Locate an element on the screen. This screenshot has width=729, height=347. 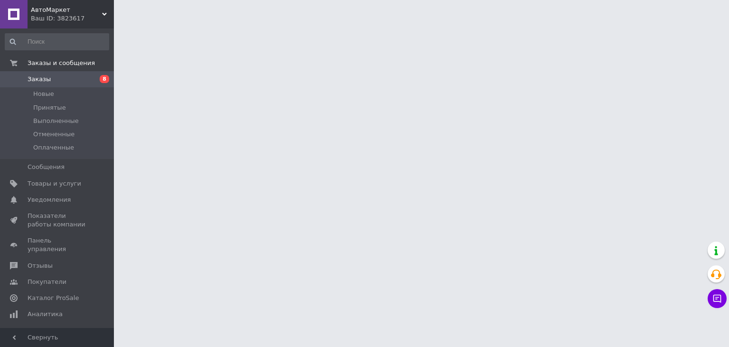
button: Чат с покупателем is located at coordinates (717, 299).